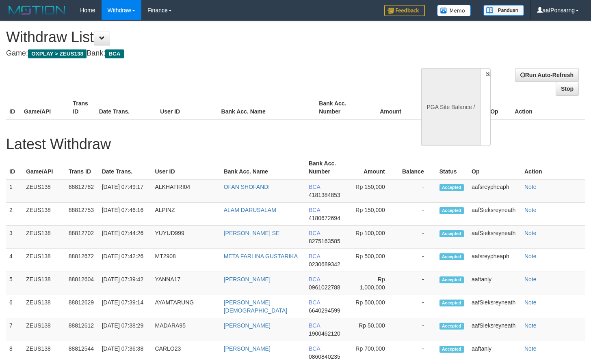 This screenshot has height=364, width=591. Describe the element at coordinates (325, 311) in the screenshot. I see `span: 6640294599` at that location.